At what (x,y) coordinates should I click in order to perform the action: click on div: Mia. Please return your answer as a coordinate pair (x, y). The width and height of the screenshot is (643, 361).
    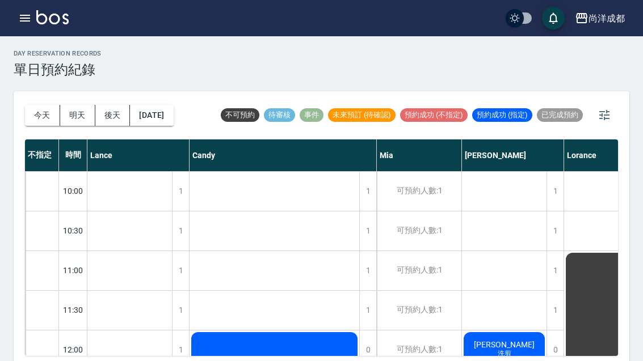
    Looking at the image, I should click on (419, 155).